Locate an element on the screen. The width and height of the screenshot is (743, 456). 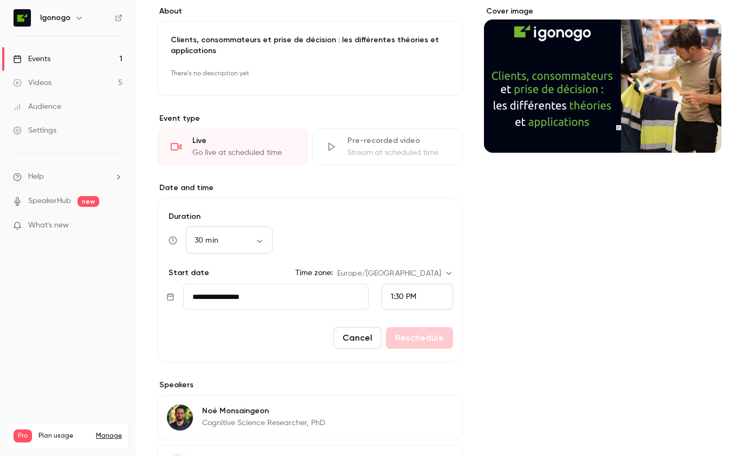
label: Cover image is located at coordinates (603, 11).